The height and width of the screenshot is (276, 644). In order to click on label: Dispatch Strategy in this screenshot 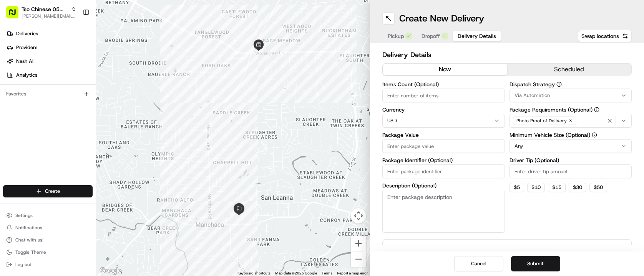, I will do `click(570, 84)`.